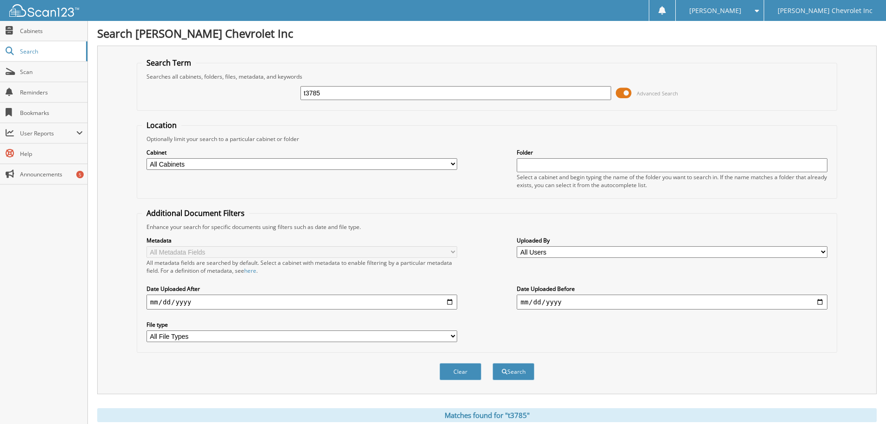  I want to click on label: Date Uploaded After, so click(302, 288).